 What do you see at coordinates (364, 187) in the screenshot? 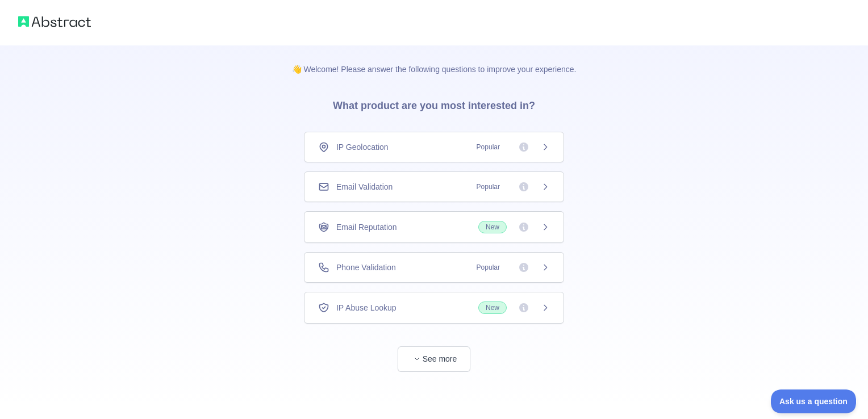
I see `span: Email Validation` at bounding box center [364, 187].